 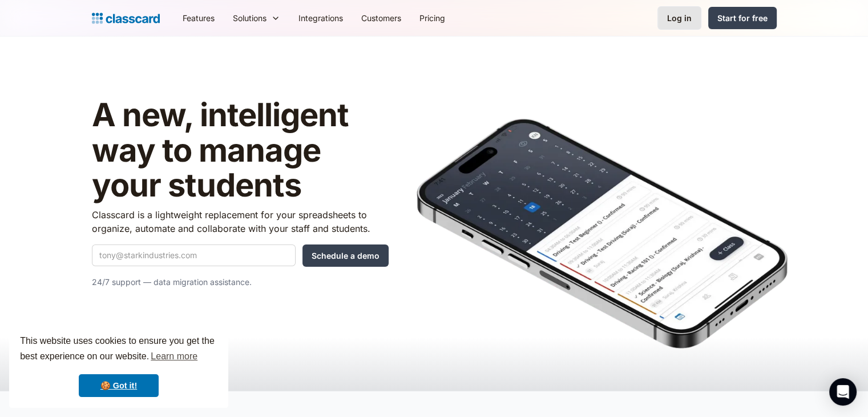 What do you see at coordinates (679, 18) in the screenshot?
I see `div: Log in` at bounding box center [679, 18].